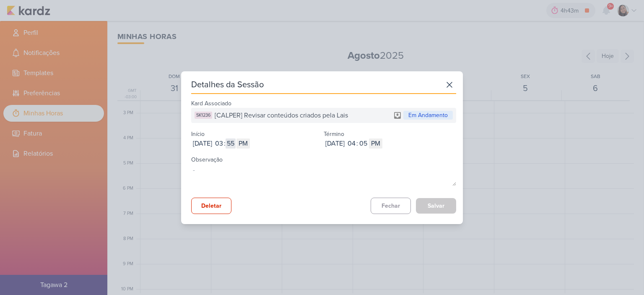  What do you see at coordinates (207, 159) in the screenshot?
I see `label: Observação` at bounding box center [207, 159].